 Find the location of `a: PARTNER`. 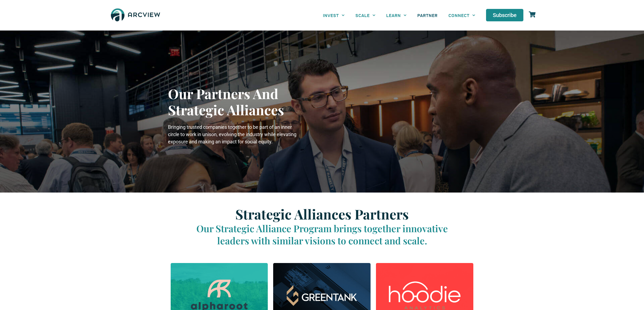

a: PARTNER is located at coordinates (427, 15).